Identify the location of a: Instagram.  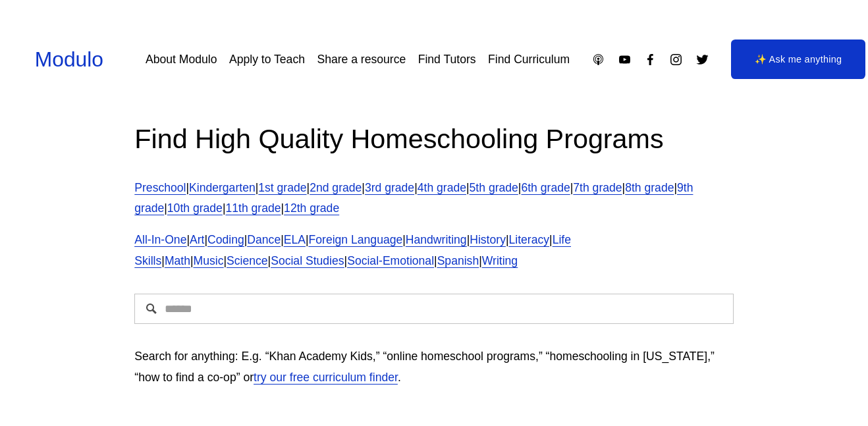
(676, 60).